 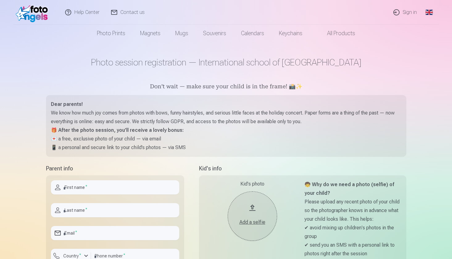 I want to click on a: Mugs, so click(x=182, y=33).